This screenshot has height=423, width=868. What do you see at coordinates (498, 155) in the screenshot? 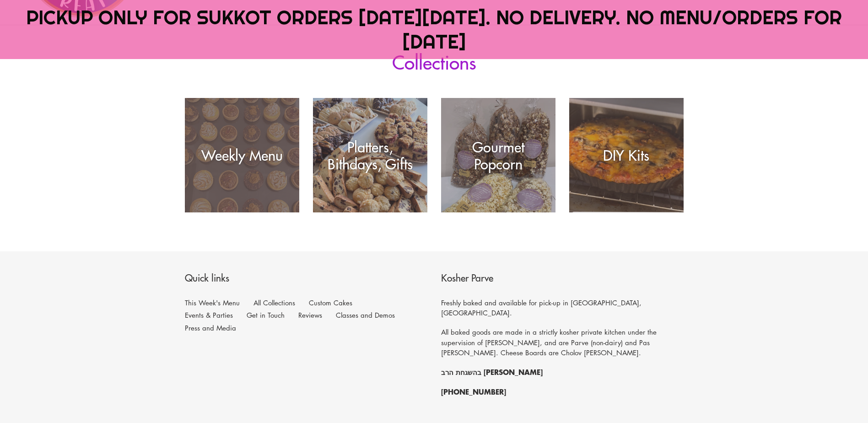
I see `div: Gourmet Popcorn` at bounding box center [498, 155].